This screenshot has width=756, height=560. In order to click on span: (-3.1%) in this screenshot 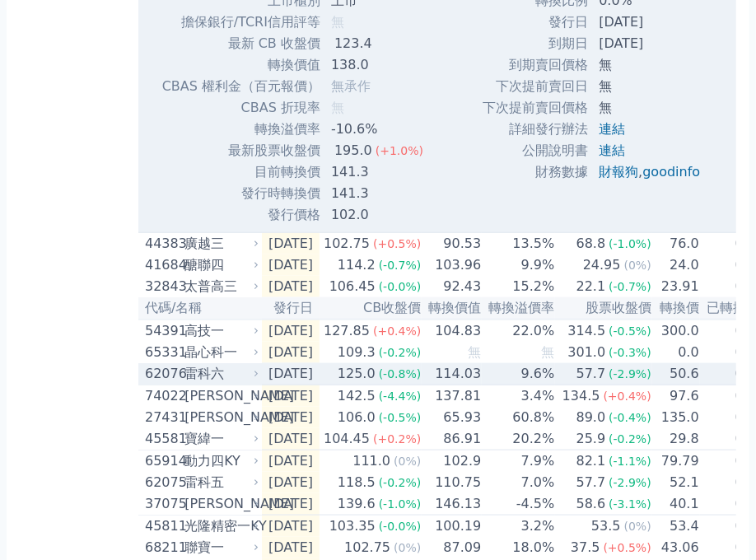, I will do `click(630, 504)`.